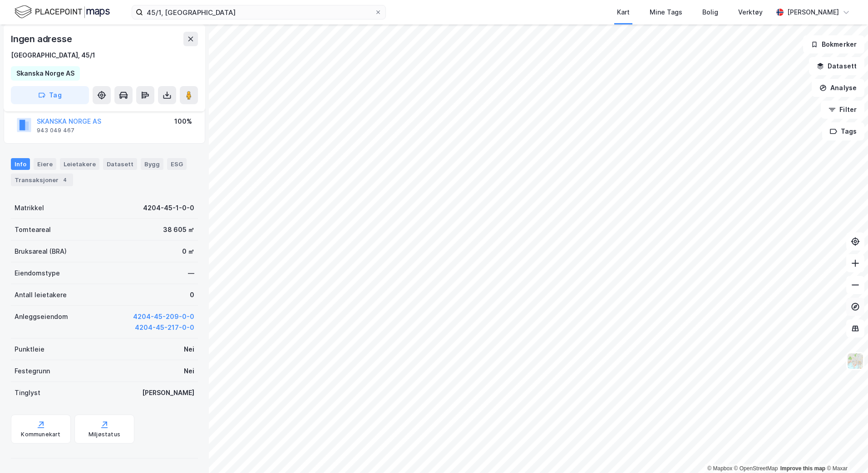 This screenshot has width=868, height=473. What do you see at coordinates (803, 469) in the screenshot?
I see `a: Improve this map` at bounding box center [803, 469].